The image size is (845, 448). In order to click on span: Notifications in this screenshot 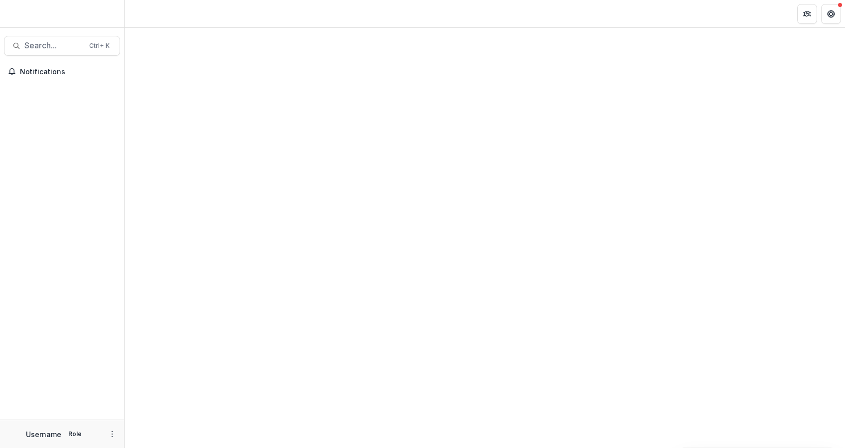, I will do `click(68, 72)`.